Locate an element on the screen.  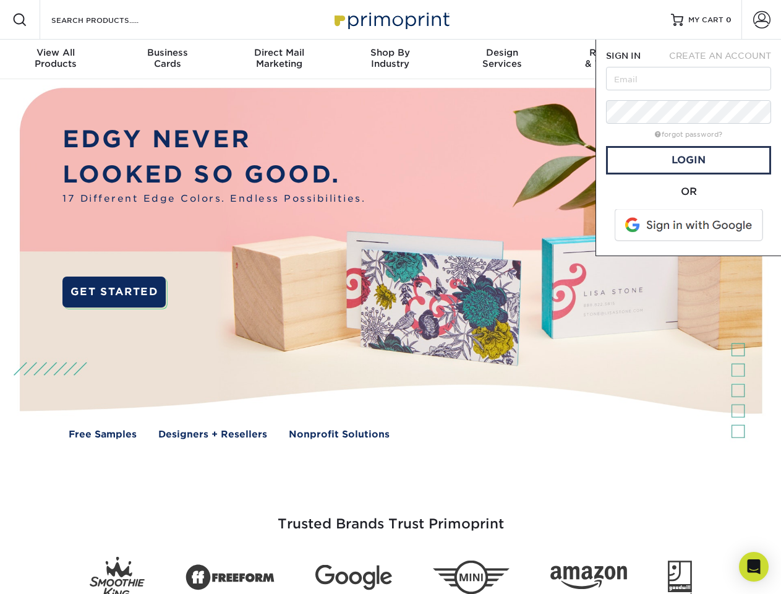
a: Login is located at coordinates (689, 160).